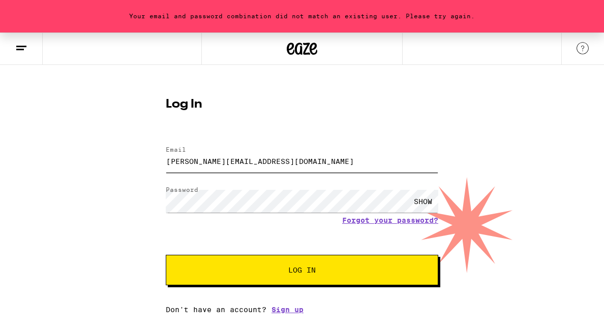 The width and height of the screenshot is (604, 336). Describe the element at coordinates (423, 201) in the screenshot. I see `div: SHOW` at that location.